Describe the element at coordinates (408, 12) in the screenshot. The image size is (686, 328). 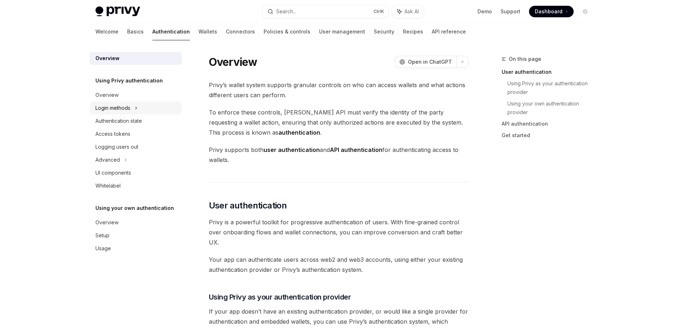
I see `button: Ask AI` at that location.